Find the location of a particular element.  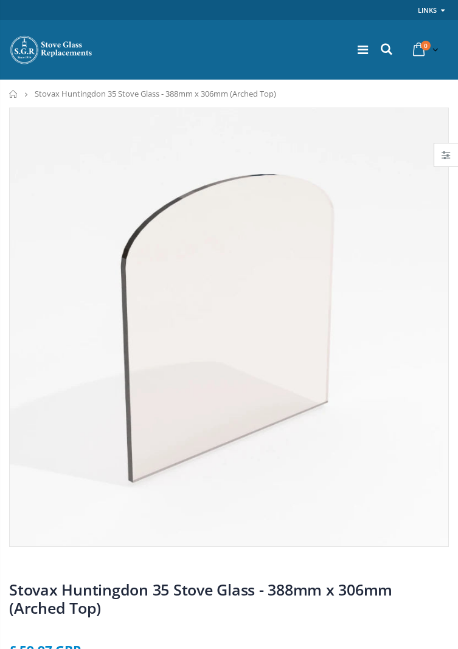

a: Links is located at coordinates (427, 10).